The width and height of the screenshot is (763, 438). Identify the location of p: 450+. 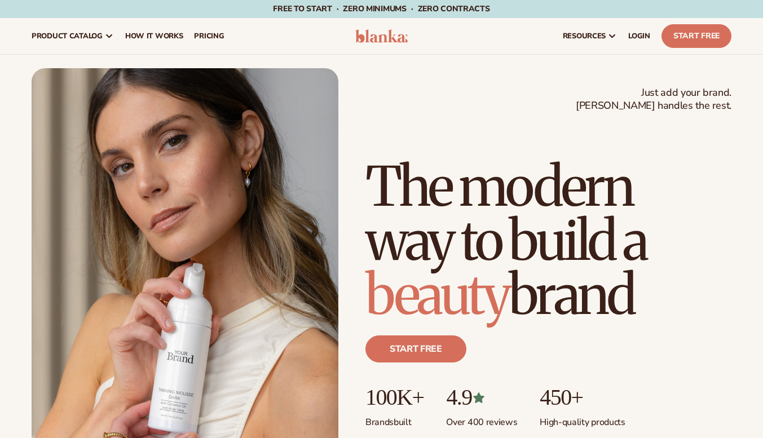
(582, 398).